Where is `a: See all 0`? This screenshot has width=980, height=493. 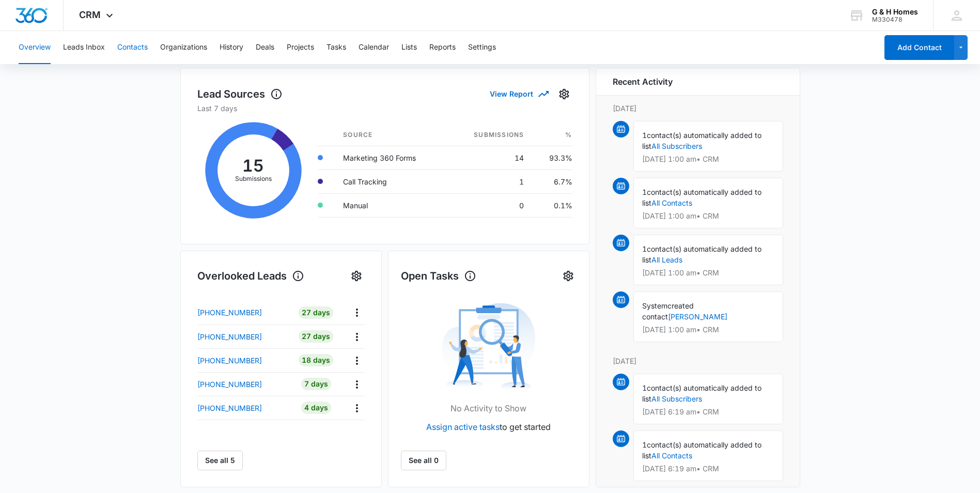 a: See all 0 is located at coordinates (424, 460).